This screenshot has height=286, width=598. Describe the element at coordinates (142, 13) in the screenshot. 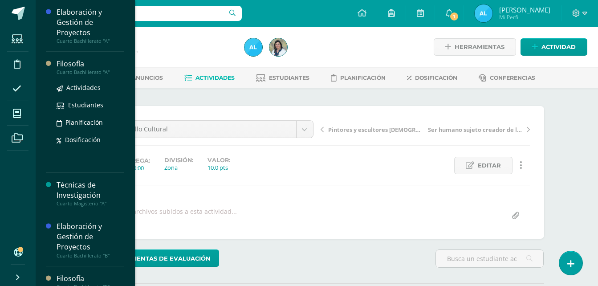

I see `input: Busca un usuario...` at that location.